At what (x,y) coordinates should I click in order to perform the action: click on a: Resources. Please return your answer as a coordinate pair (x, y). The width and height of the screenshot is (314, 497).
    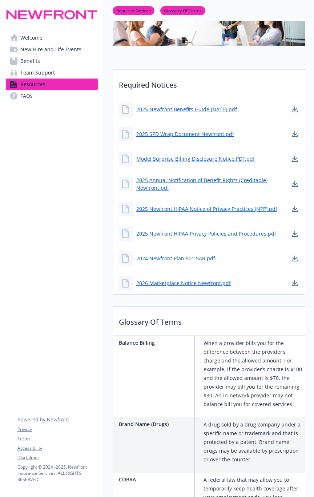
    Looking at the image, I should click on (52, 84).